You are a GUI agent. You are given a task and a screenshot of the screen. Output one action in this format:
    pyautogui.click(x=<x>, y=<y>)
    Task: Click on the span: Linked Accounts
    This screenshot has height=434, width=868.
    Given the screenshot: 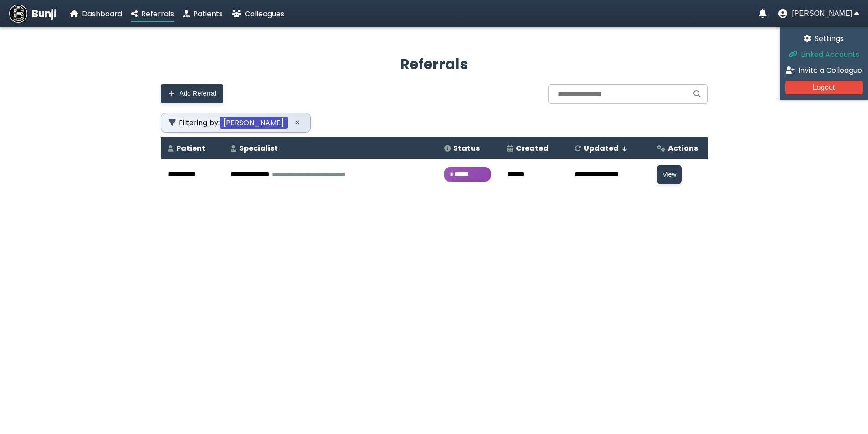 What is the action you would take?
    pyautogui.click(x=830, y=54)
    